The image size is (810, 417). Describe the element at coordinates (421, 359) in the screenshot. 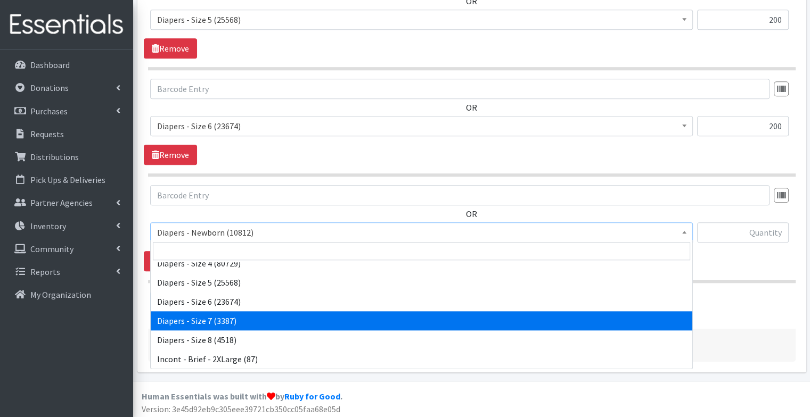

I see `li: Incont - Brief - 2XLarge (87)` at that location.